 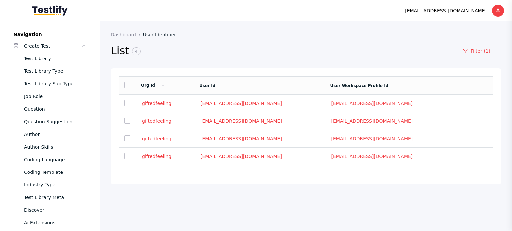 What do you see at coordinates (50, 147) in the screenshot?
I see `a: Author Skills` at bounding box center [50, 147].